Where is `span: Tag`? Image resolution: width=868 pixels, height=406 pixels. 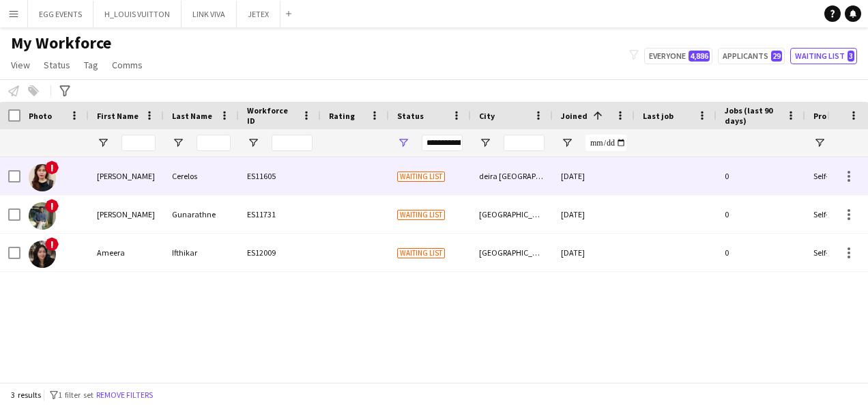
span: Tag is located at coordinates (90, 64).